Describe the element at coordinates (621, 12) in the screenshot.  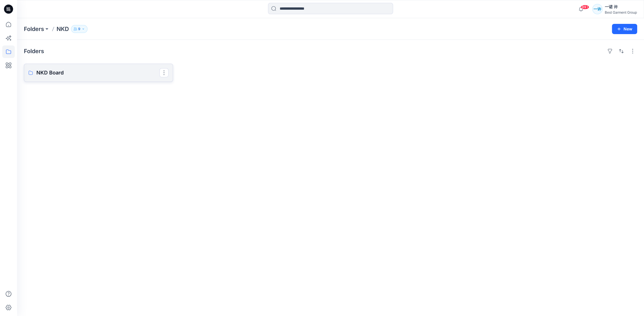
I see `div: Best Garment Group` at that location.